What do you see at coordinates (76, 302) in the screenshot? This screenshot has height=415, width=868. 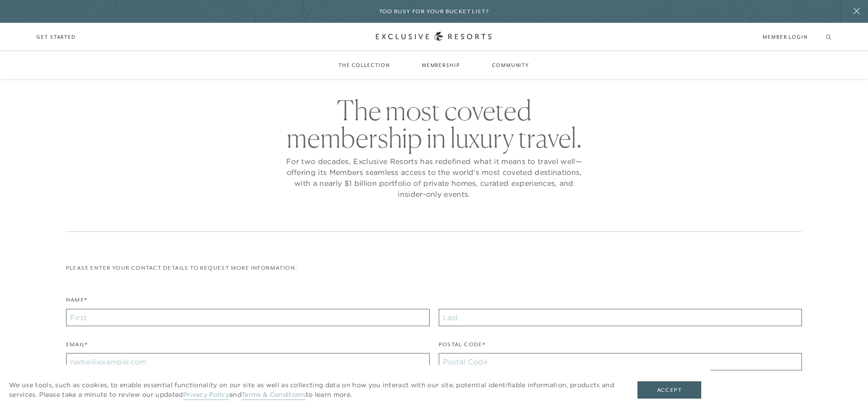 I see `label: Name*` at bounding box center [76, 302].